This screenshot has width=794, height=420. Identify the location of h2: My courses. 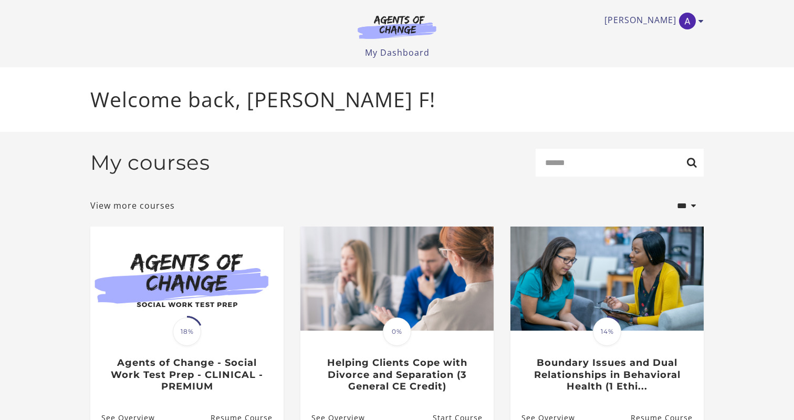
(150, 162).